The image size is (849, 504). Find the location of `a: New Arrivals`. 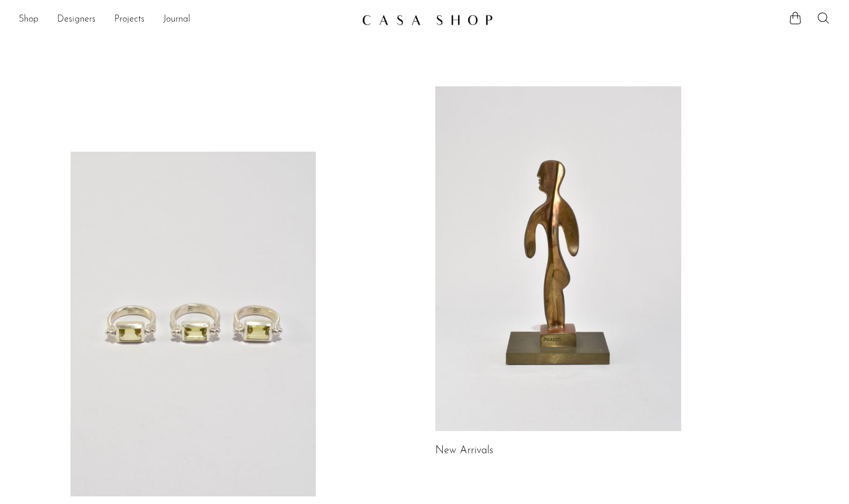

a: New Arrivals is located at coordinates (464, 450).